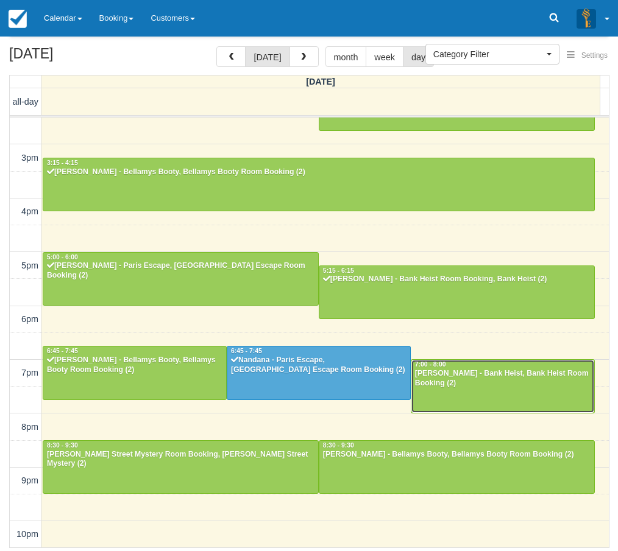 The image size is (618, 551). Describe the element at coordinates (418, 57) in the screenshot. I see `button: day` at that location.